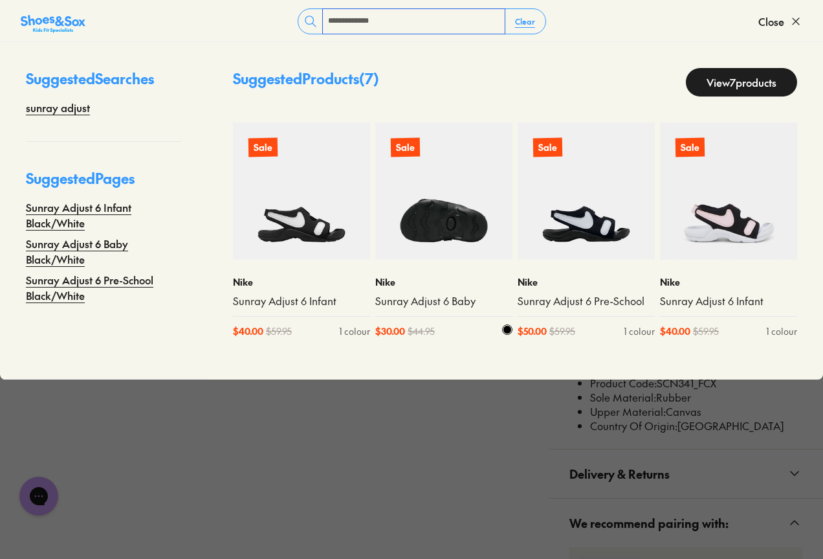 The height and width of the screenshot is (559, 823). What do you see at coordinates (623, 383) in the screenshot?
I see `span: Product Code:` at bounding box center [623, 383].